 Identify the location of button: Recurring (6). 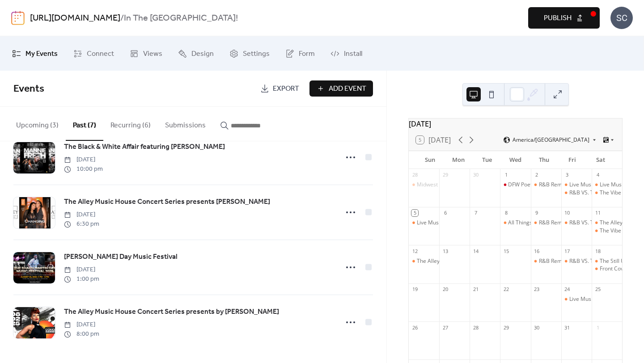
(131, 124).